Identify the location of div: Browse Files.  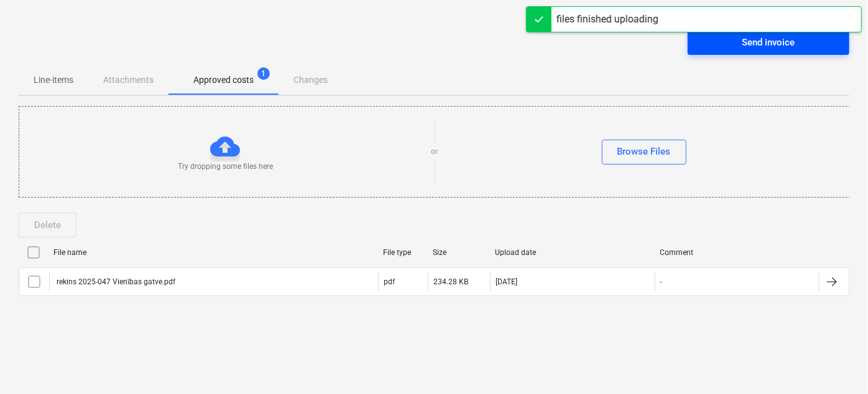
(645, 152).